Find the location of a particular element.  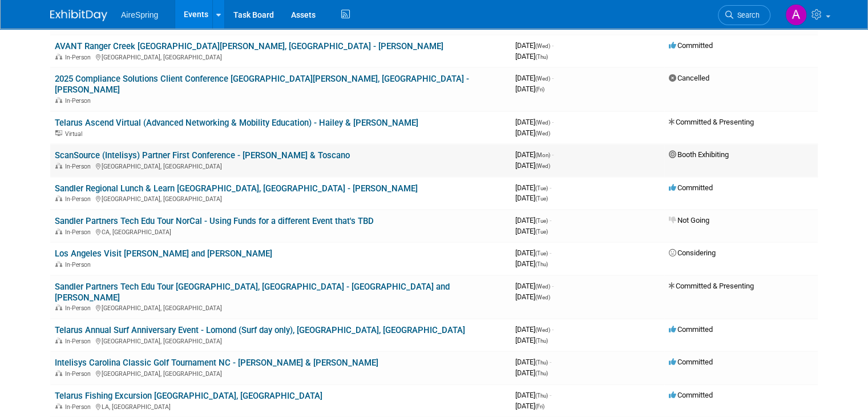

span: (Mon) is located at coordinates (543, 155).